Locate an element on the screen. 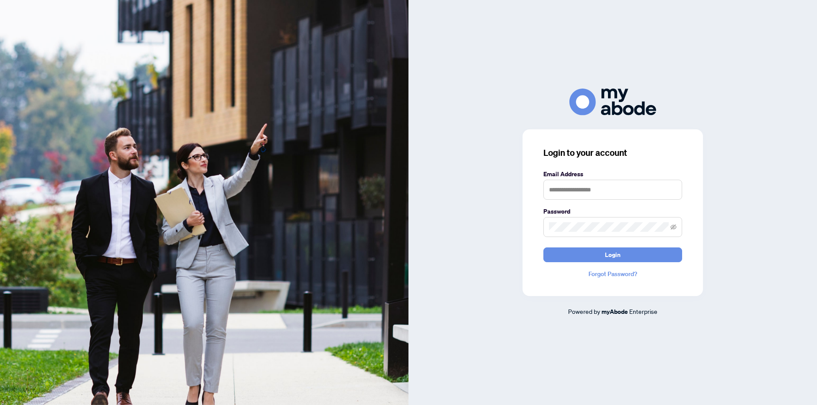 The height and width of the screenshot is (405, 817). h3: Login to your account is located at coordinates (613, 153).